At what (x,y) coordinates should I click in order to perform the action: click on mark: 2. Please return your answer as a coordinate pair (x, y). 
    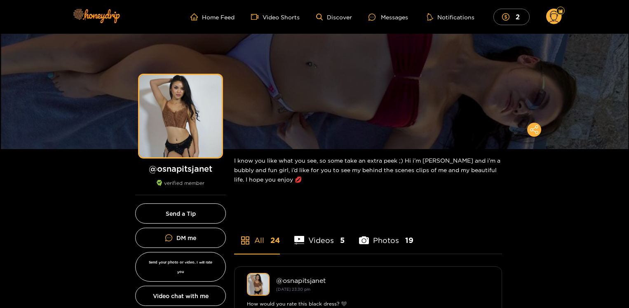
    Looking at the image, I should click on (518, 16).